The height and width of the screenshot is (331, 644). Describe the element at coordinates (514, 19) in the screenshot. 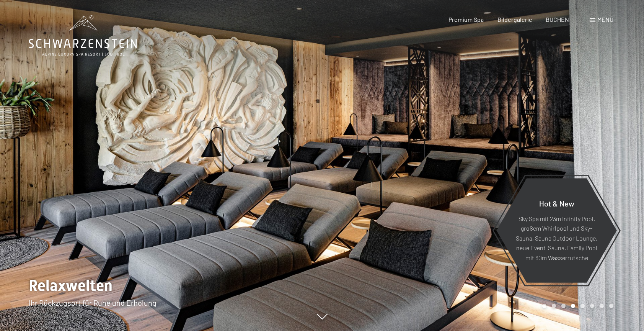

I see `a: Bildergalerie` at that location.